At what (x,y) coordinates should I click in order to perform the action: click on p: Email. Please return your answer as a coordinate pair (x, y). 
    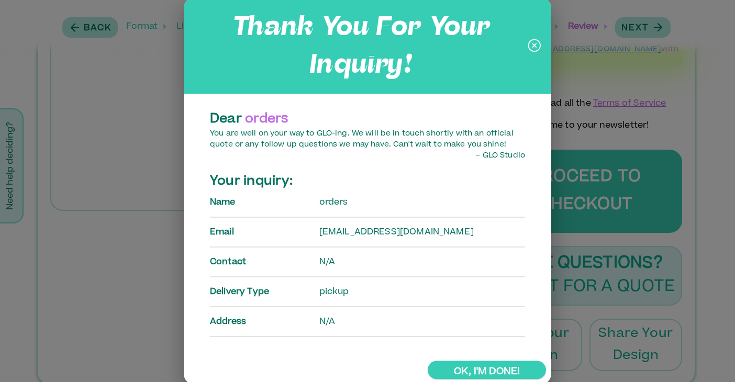
    Looking at the image, I should click on (258, 232).